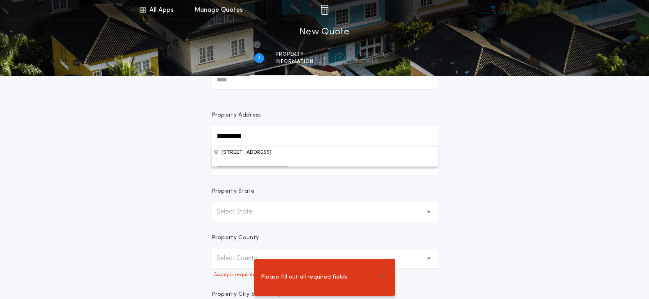 The image size is (649, 299). I want to click on p: Select State, so click(241, 212).